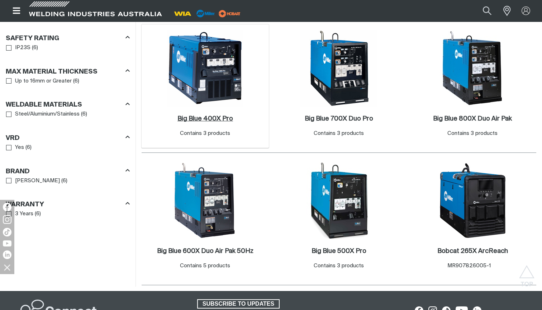 The width and height of the screenshot is (542, 310). Describe the element at coordinates (339, 68) in the screenshot. I see `img: Big Blue 700X Duo Pro` at that location.